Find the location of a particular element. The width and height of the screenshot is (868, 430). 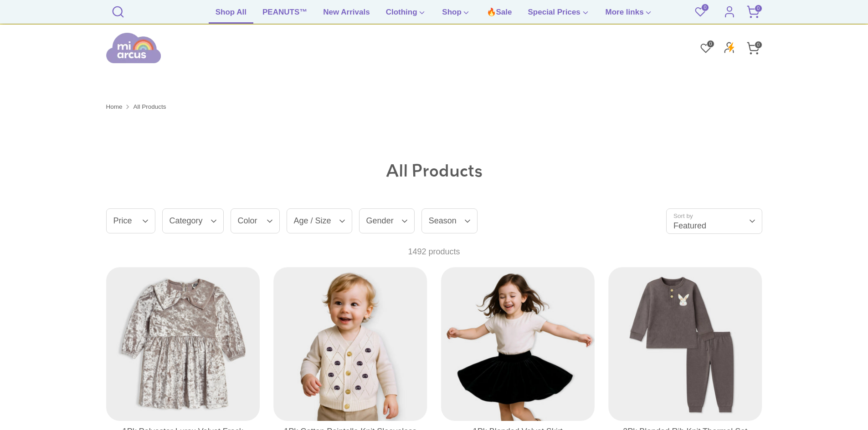

a: More links is located at coordinates (629, 15).